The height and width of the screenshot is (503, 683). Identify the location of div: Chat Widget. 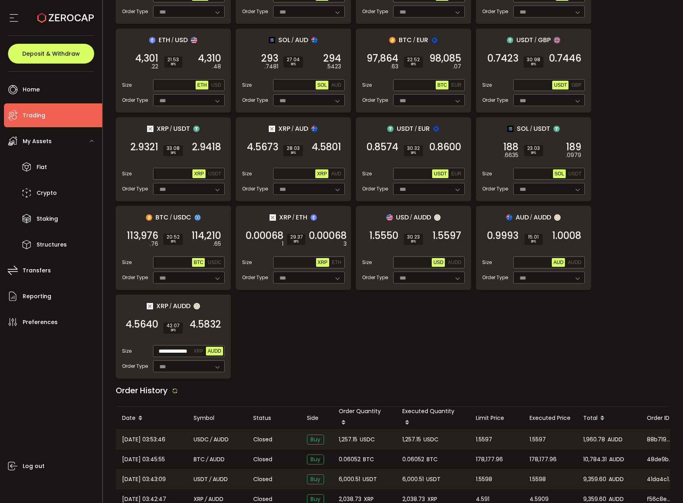
(635, 460).